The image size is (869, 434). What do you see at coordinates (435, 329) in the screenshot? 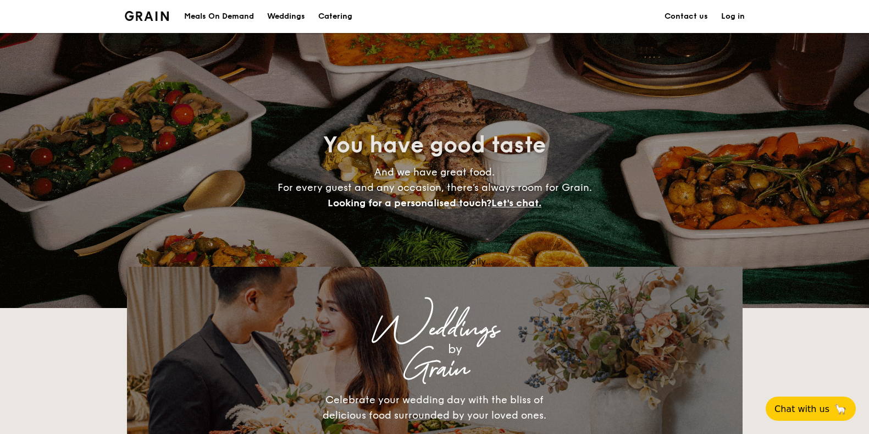
I see `div: Weddings` at bounding box center [435, 329].